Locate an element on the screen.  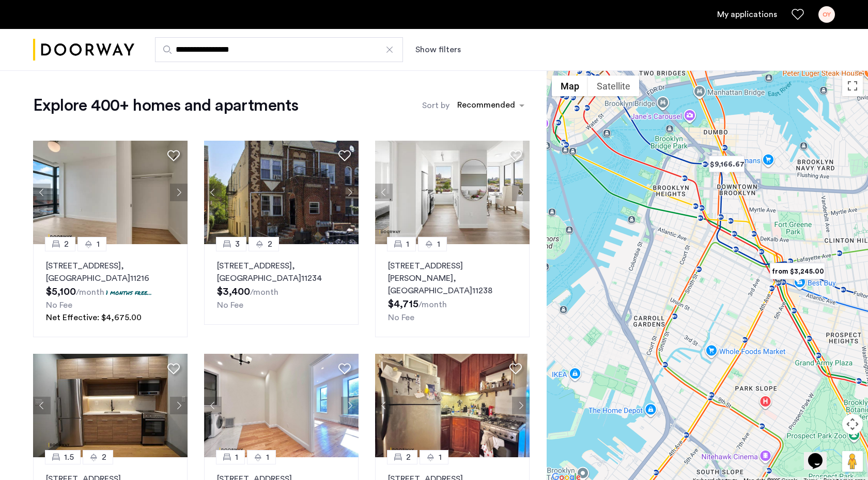
span: $3,400 is located at coordinates (233, 291).